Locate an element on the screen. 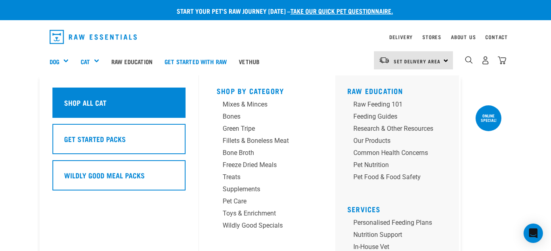 This screenshot has width=551, height=251. div: Our Products is located at coordinates (393, 141).